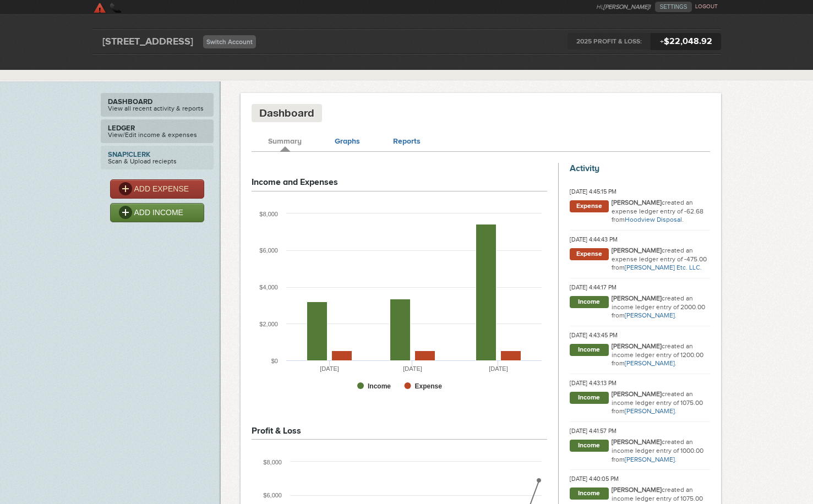 The height and width of the screenshot is (504, 813). What do you see at coordinates (660, 451) in the screenshot?
I see `p: created an income ledger entry of 1000.00 from .` at bounding box center [660, 451].